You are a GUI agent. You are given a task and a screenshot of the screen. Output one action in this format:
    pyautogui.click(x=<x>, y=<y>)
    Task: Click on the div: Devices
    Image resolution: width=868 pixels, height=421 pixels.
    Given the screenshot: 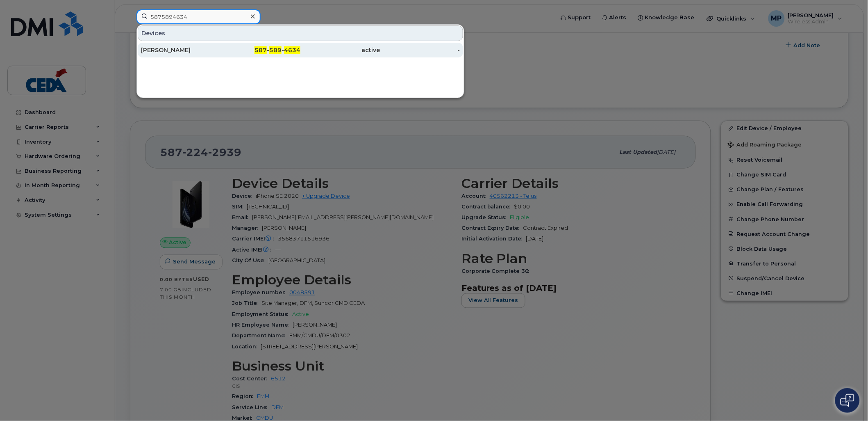 What is the action you would take?
    pyautogui.click(x=300, y=33)
    